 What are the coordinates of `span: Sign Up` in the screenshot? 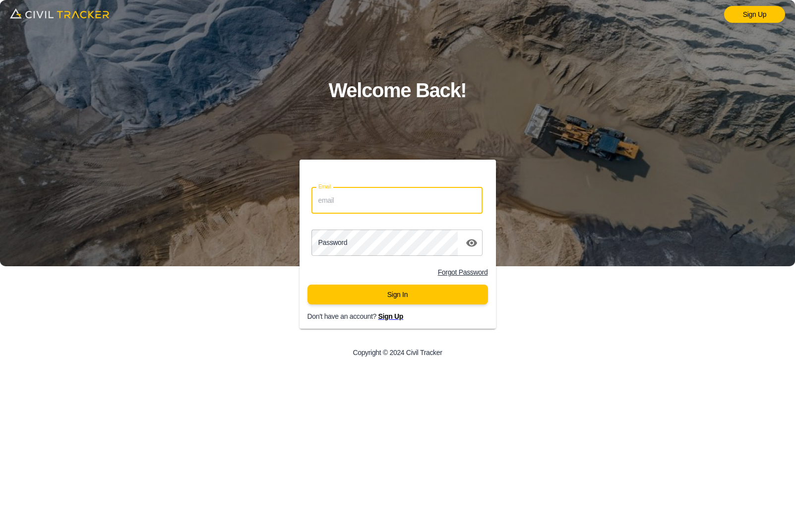 It's located at (390, 317).